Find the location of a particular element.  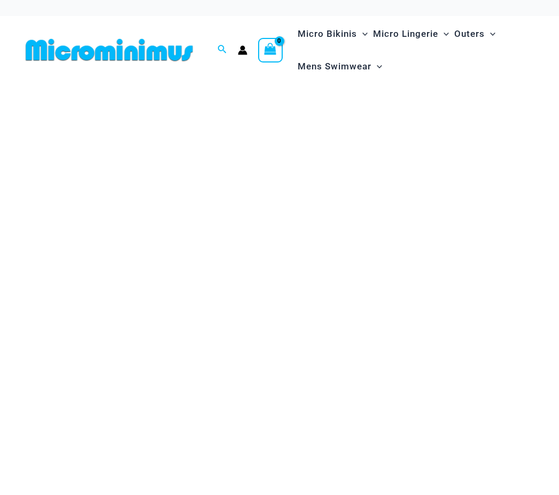

a: Mens SwimwearMenu ToggleMenu Toggle is located at coordinates (340, 66).